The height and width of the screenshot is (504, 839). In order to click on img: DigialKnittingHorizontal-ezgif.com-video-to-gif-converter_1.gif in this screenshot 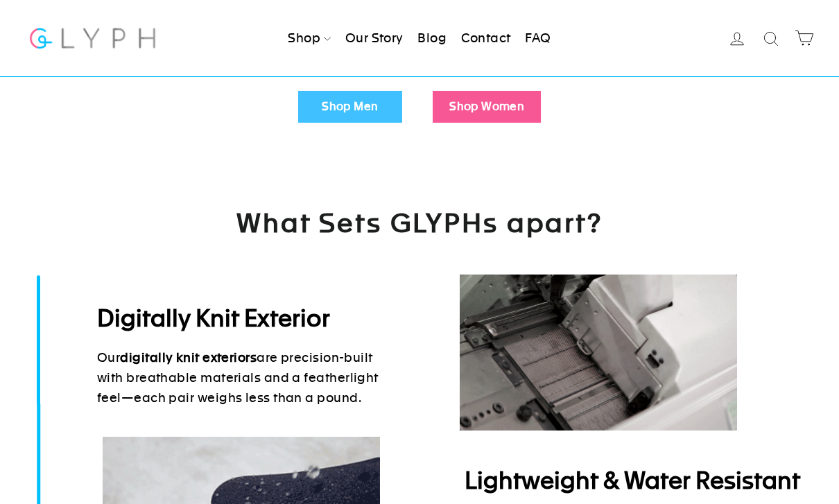, I will do `click(598, 352)`.